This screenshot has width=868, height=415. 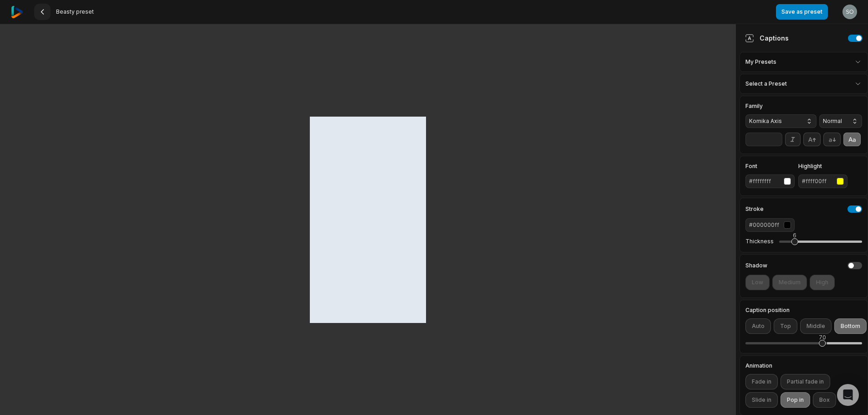 I want to click on img: reap, so click(x=17, y=12).